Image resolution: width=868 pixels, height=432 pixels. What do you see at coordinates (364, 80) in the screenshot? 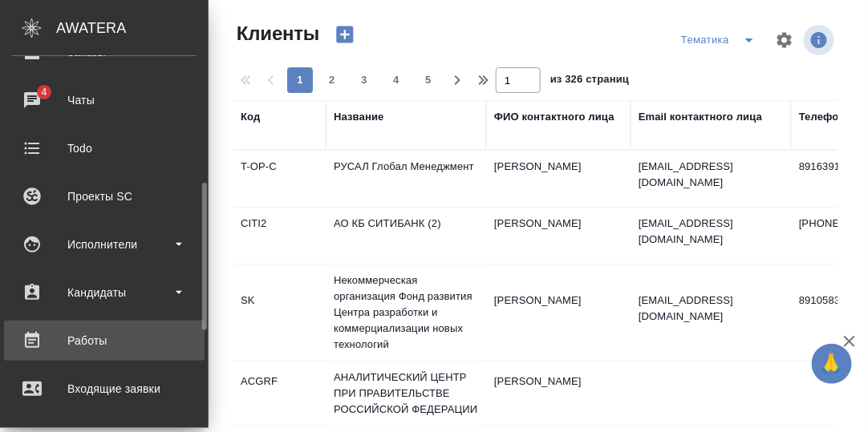
I see `button: 3` at bounding box center [364, 80].